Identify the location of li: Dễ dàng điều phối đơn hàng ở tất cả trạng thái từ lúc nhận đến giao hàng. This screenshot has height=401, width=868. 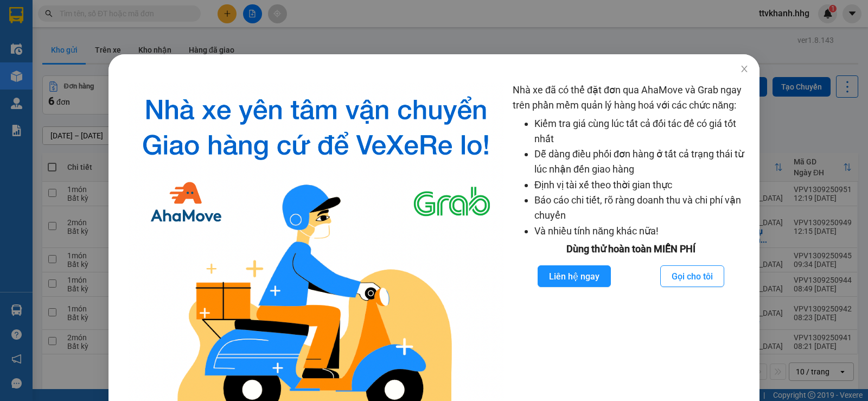
(641, 162).